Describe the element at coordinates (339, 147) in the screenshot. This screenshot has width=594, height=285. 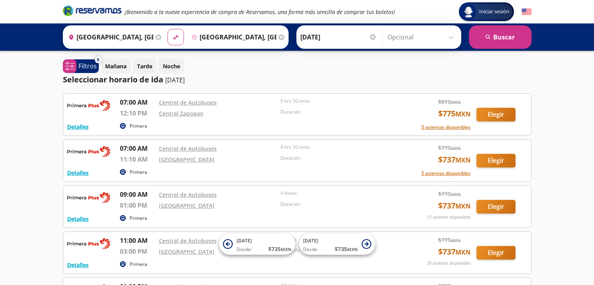
I see `p: 4 hrs 10 mins` at that location.